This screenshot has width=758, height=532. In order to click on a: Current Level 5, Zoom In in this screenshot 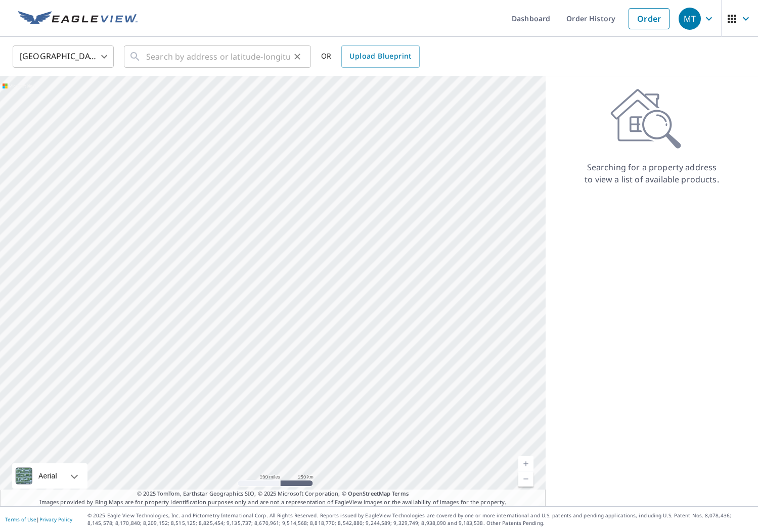, I will do `click(525, 464)`.